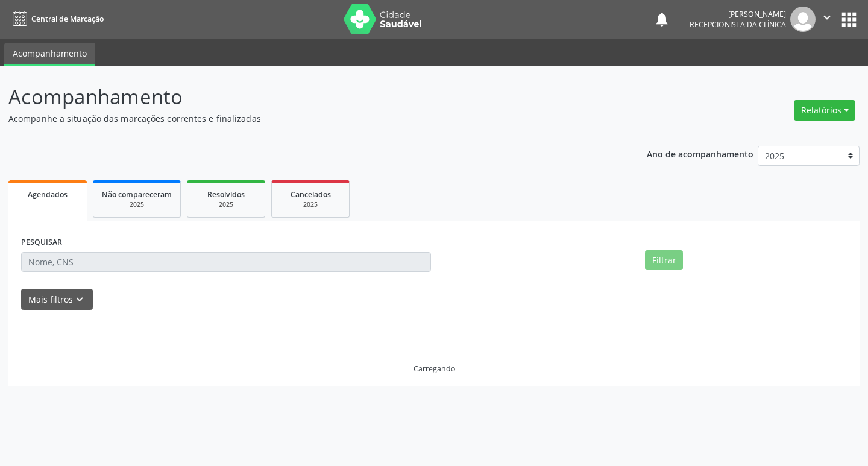 The width and height of the screenshot is (868, 466). Describe the element at coordinates (80, 299) in the screenshot. I see `i: keyboard_arrow_down` at that location.